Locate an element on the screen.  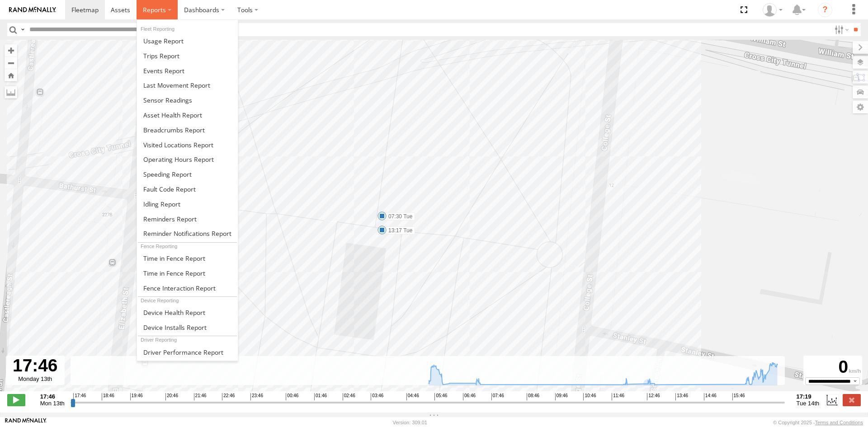
span: 03:46 is located at coordinates (377, 397).